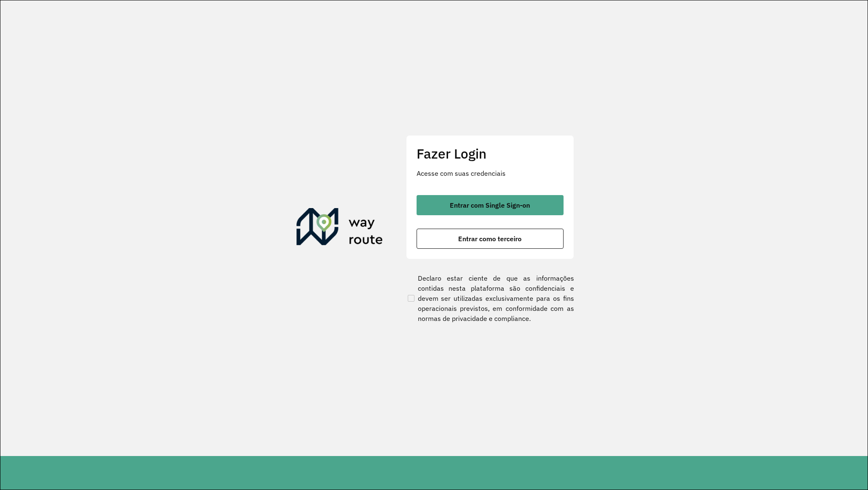  Describe the element at coordinates (339, 228) in the screenshot. I see `img: Roteirizador AmbevTech` at that location.